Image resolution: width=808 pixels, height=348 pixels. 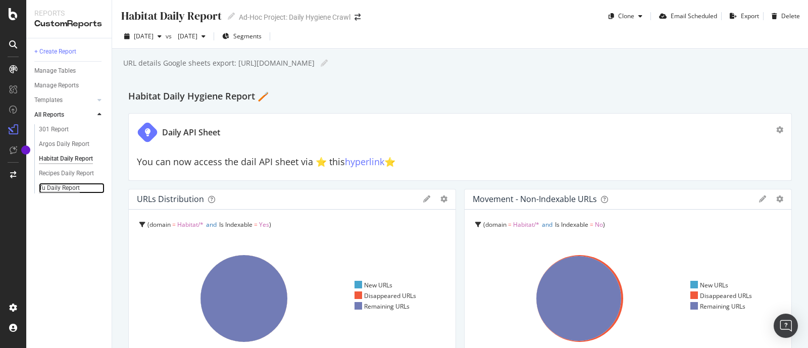 I want to click on div: Habitat Daily Hygiene Report 🪥, so click(x=460, y=97).